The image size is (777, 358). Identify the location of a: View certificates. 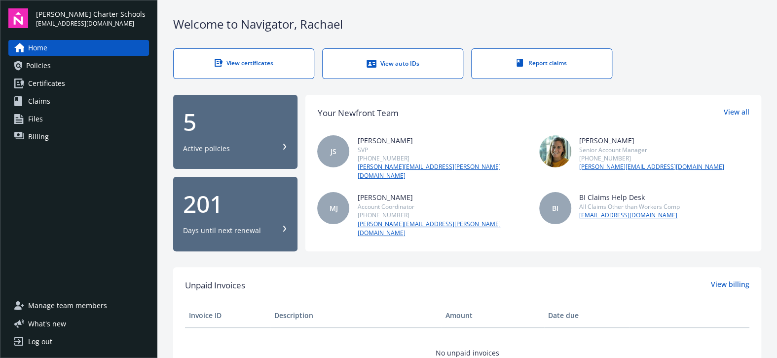
(244, 64).